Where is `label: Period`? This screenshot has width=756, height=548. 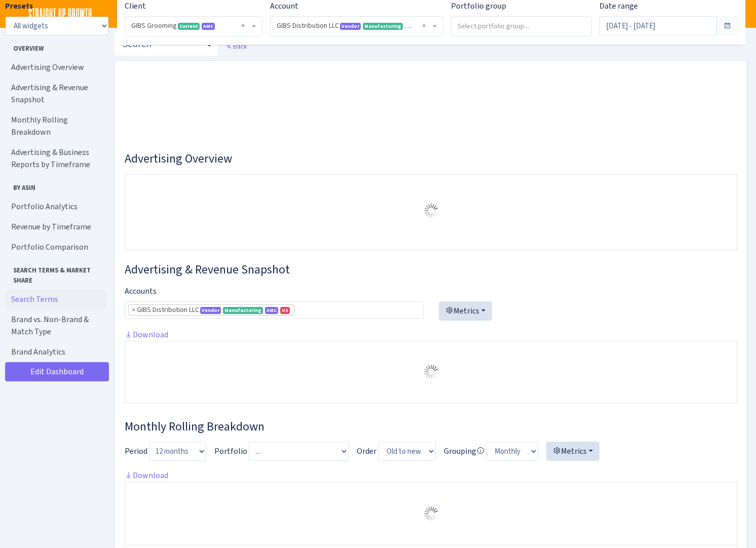 label: Period is located at coordinates (136, 451).